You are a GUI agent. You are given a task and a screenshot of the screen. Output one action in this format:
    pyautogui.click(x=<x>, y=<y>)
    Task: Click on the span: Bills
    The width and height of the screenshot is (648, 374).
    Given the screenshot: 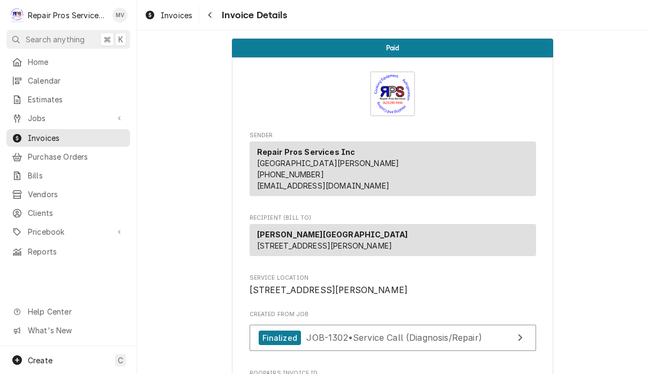 What is the action you would take?
    pyautogui.click(x=76, y=175)
    